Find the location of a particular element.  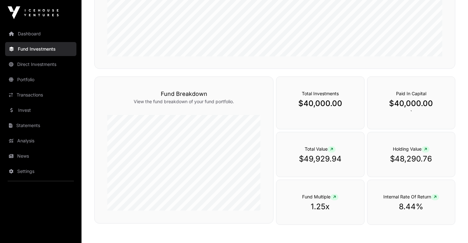

p: 8.44% is located at coordinates (411, 207).